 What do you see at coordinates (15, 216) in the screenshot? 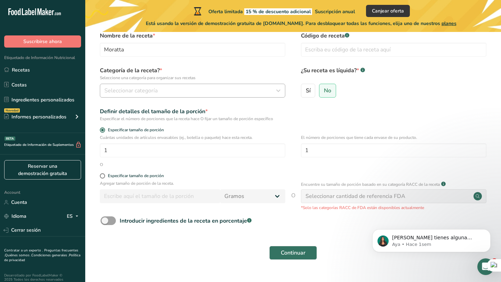
I see `a: Idioma` at bounding box center [15, 216].